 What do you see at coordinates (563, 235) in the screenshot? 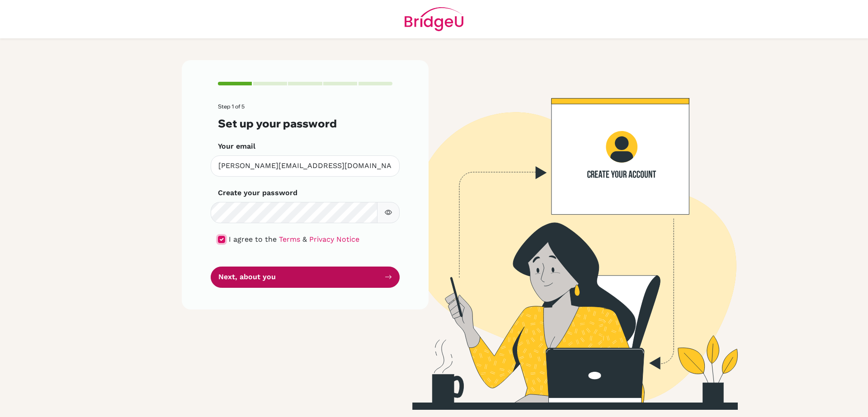
I see `img: Create your account` at bounding box center [563, 235].